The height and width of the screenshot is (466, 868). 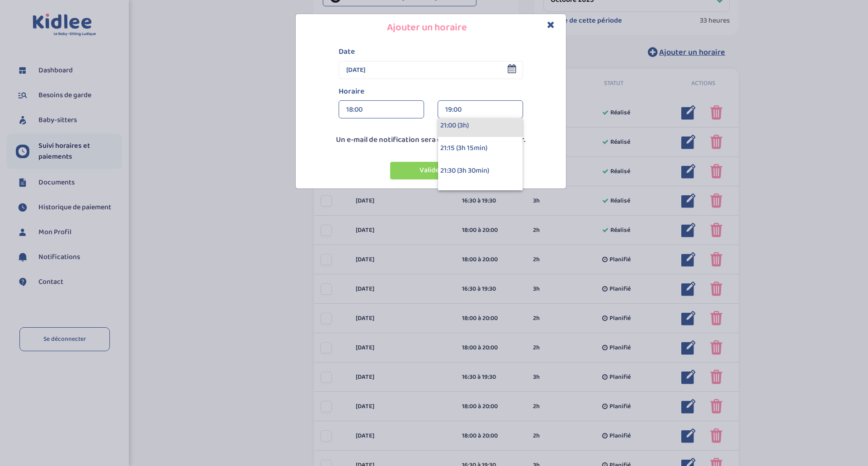 What do you see at coordinates (480, 125) in the screenshot?
I see `div: 21:00 (3h)` at bounding box center [480, 125].